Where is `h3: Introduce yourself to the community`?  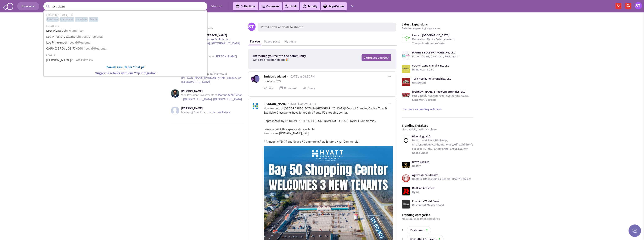
h3: Introduce yourself to the community is located at coordinates (292, 56).